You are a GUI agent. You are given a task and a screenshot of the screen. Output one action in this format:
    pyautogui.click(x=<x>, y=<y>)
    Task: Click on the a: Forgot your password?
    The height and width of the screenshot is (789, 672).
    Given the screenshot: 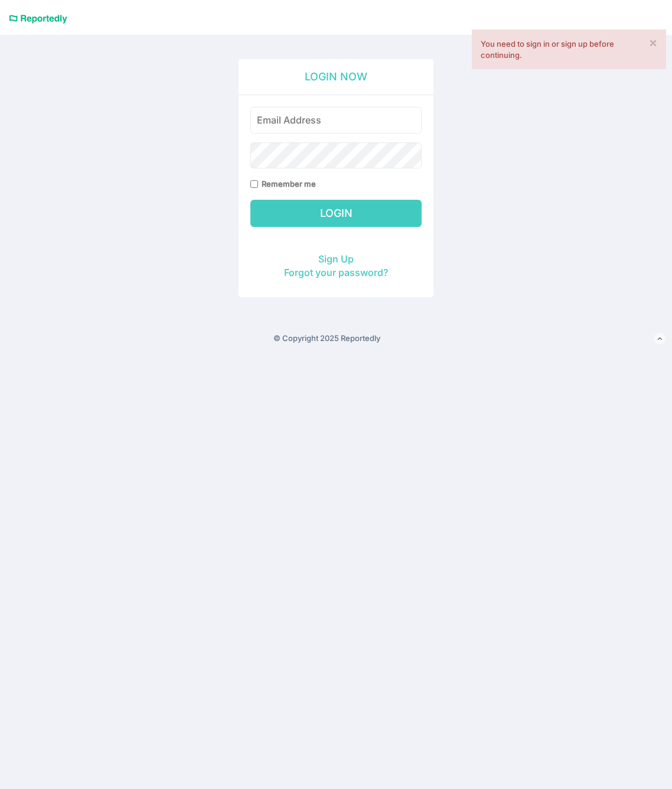 What is the action you would take?
    pyautogui.click(x=336, y=272)
    